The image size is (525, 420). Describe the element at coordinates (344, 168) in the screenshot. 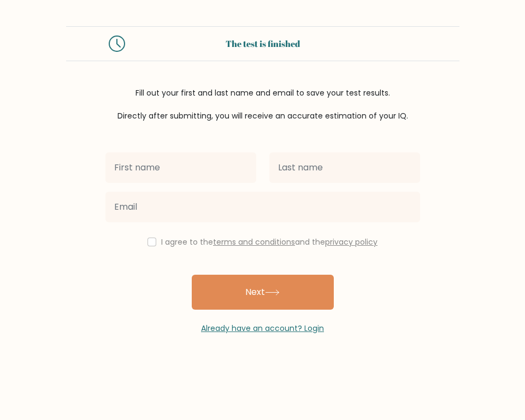

I see `input: Last name` at that location.